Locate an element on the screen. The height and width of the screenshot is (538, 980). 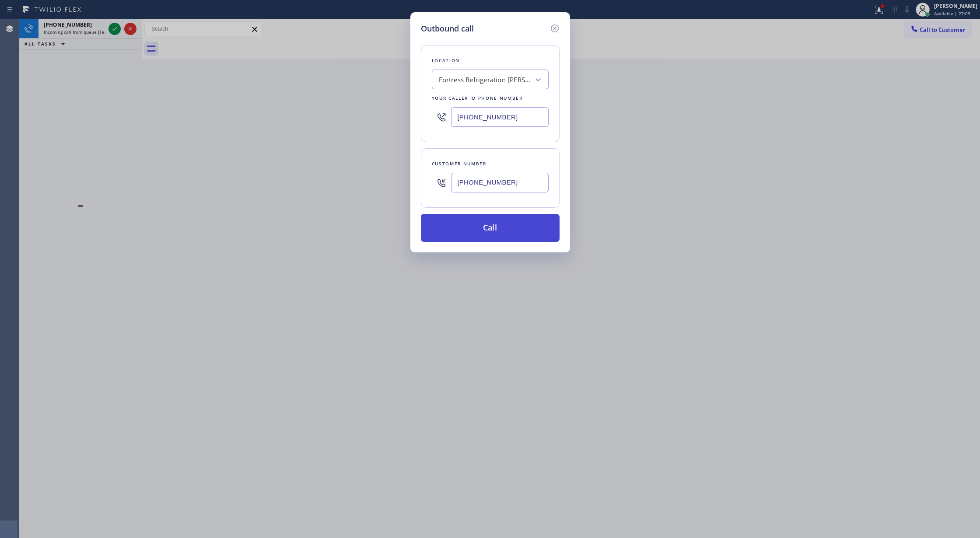
h5: Outbound call is located at coordinates (447, 28).